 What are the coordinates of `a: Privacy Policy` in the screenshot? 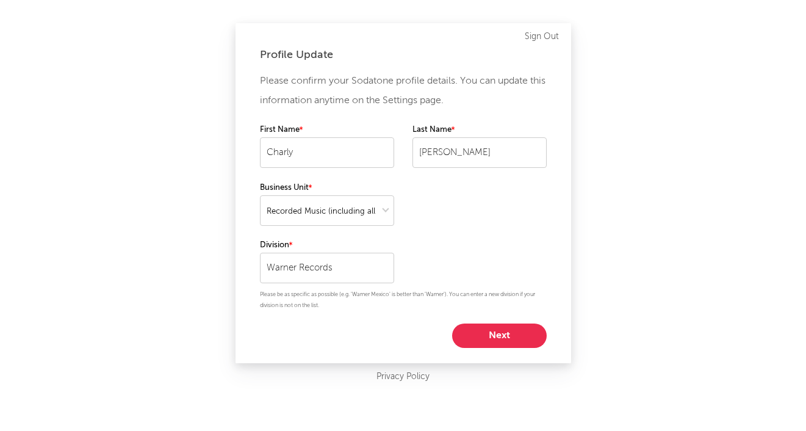 It's located at (403, 377).